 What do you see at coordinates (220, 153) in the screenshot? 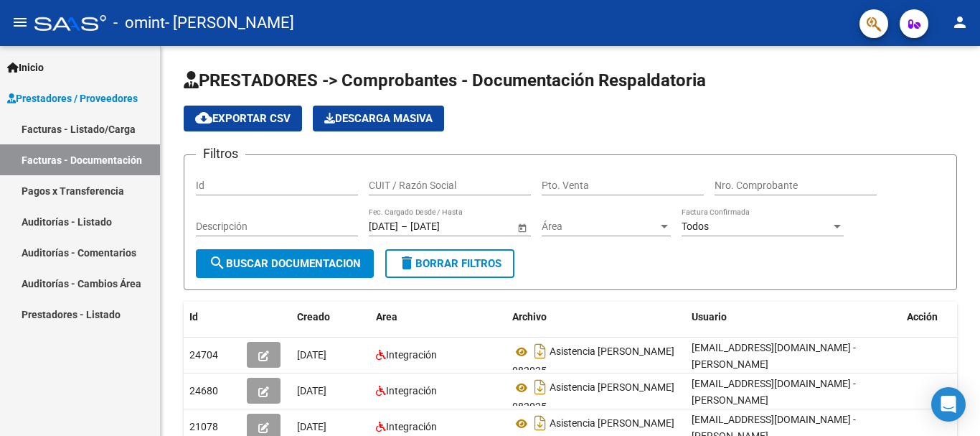
I see `h3: Filtros` at bounding box center [220, 153].